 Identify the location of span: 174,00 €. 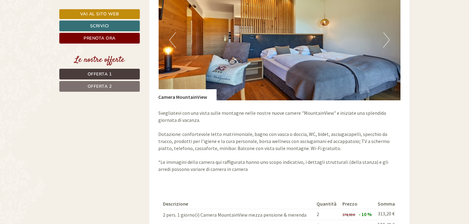
(349, 215).